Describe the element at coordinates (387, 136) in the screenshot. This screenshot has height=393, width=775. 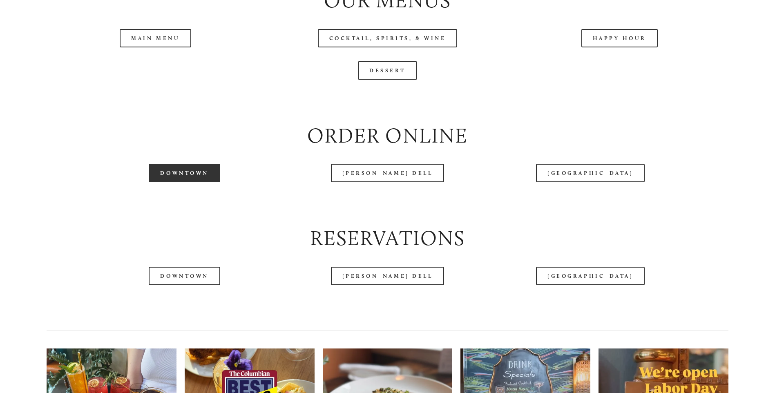
I see `h2: Order Online` at that location.